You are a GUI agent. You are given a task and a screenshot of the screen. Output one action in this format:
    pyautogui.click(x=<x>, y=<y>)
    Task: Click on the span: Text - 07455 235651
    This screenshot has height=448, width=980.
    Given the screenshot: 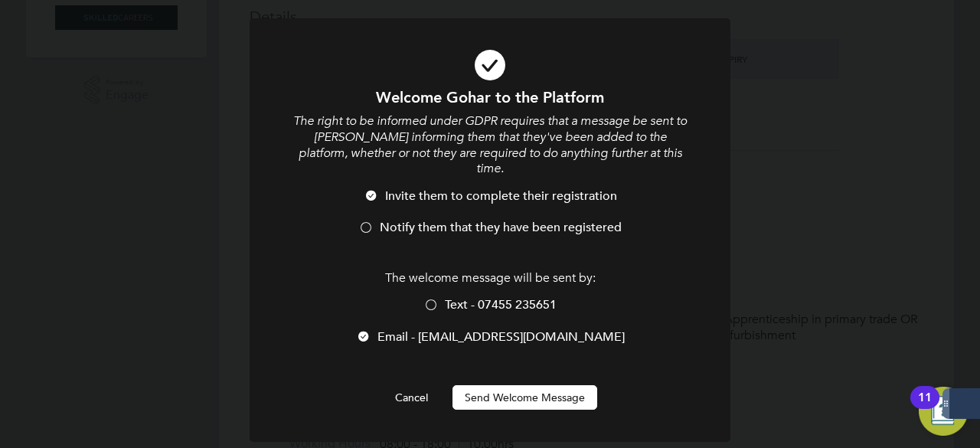 What is the action you would take?
    pyautogui.click(x=501, y=305)
    